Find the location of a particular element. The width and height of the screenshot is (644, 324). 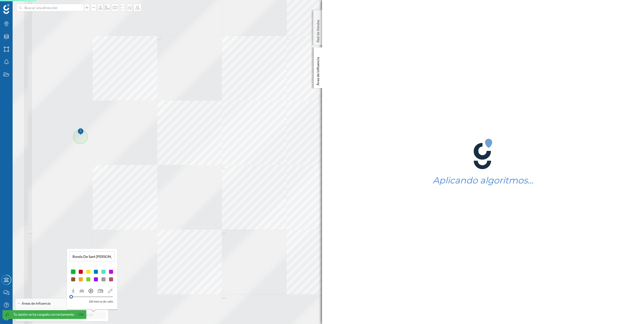

p: Área de influencia is located at coordinates (318, 70).